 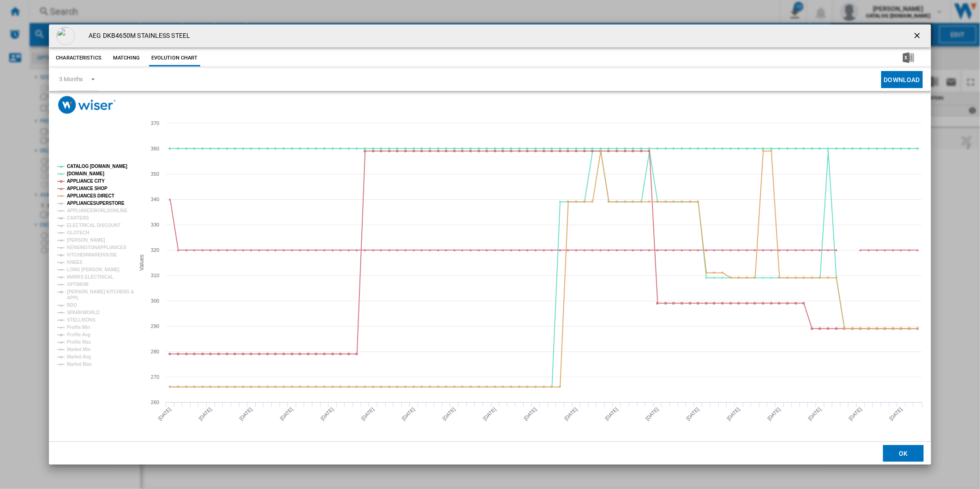 I want to click on tspan: KENSINGTONAPPLIANCES, so click(x=96, y=247).